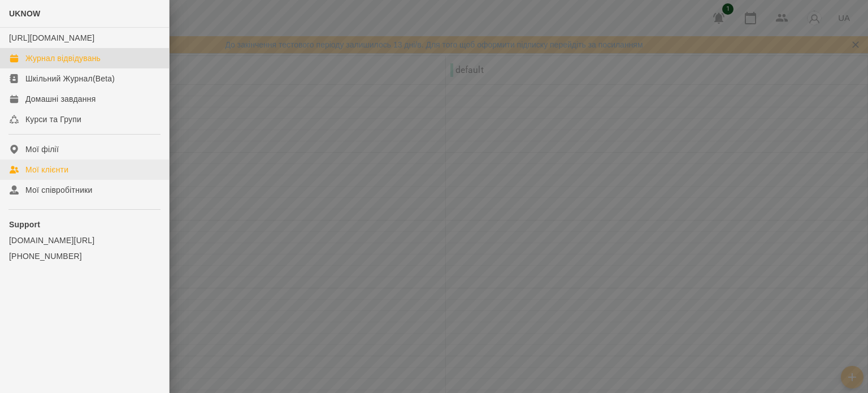  What do you see at coordinates (63, 59) in the screenshot?
I see `div: Журнал відвідувань` at bounding box center [63, 59].